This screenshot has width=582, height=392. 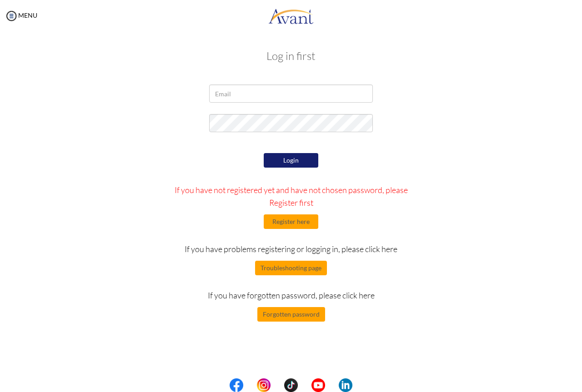 What do you see at coordinates (291, 16) in the screenshot?
I see `img: logo.png` at bounding box center [291, 16].